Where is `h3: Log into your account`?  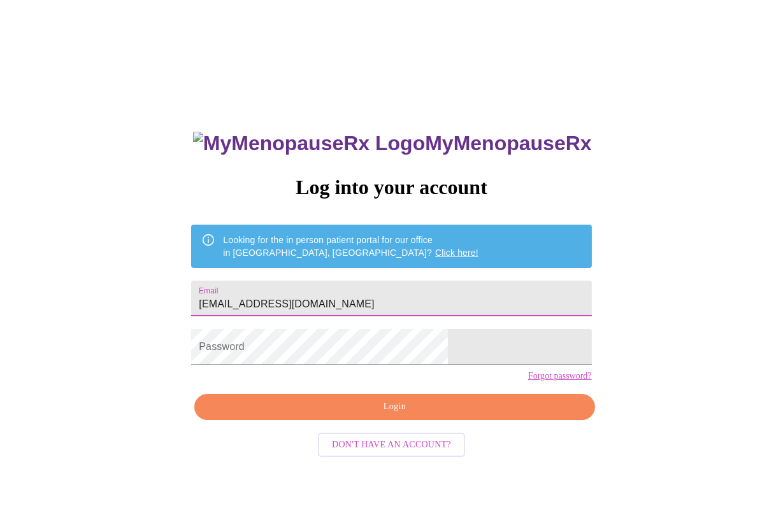 h3: Log into your account is located at coordinates (391, 187).